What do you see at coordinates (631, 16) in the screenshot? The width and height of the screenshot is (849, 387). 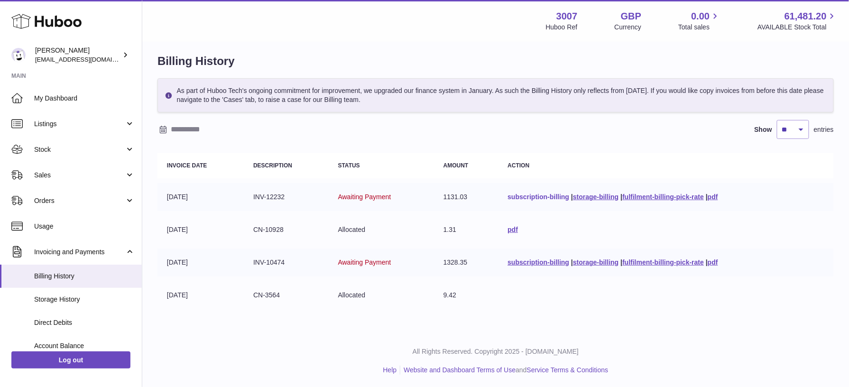 I see `strong: GBP` at bounding box center [631, 16].